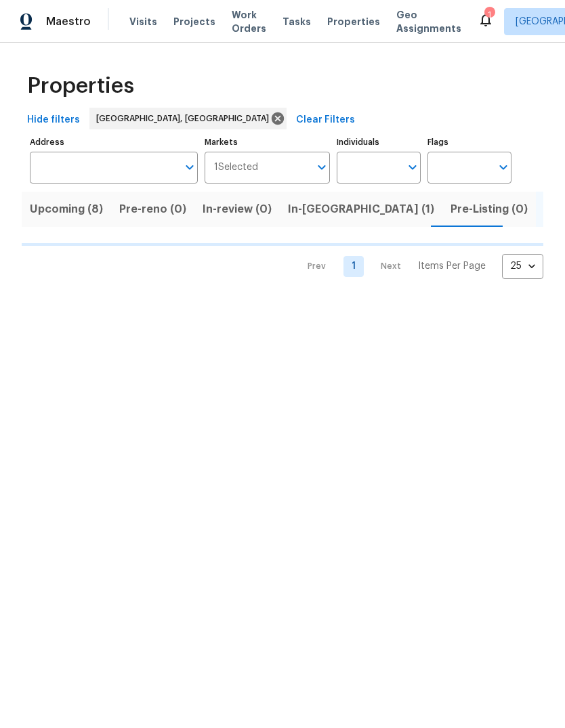  What do you see at coordinates (325, 120) in the screenshot?
I see `button: Clear Filters` at bounding box center [325, 120].